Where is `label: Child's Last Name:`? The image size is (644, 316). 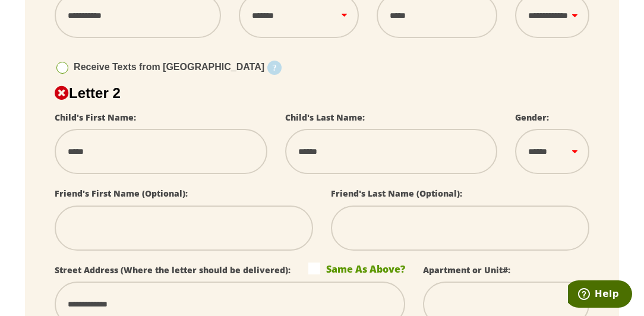 label: Child's Last Name: is located at coordinates (325, 117).